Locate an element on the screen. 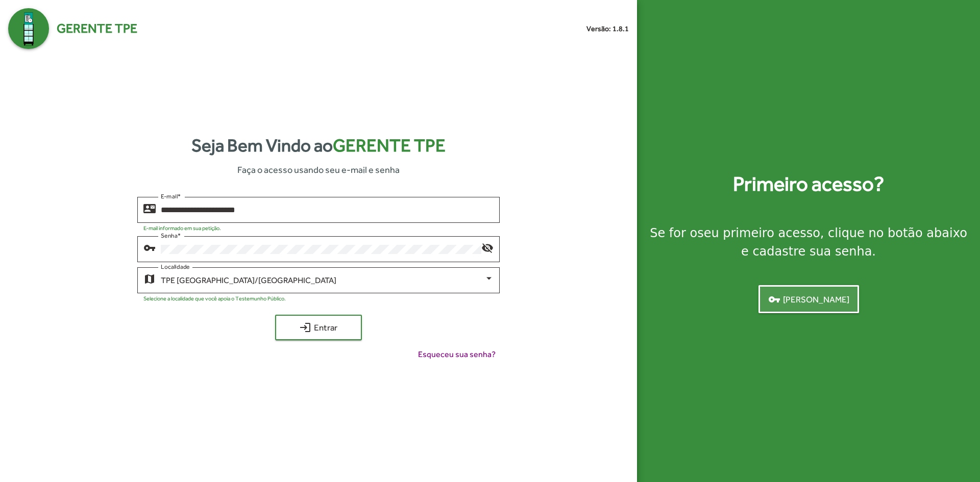 Image resolution: width=980 pixels, height=482 pixels. div: Se for o , clique no botão abaixo e cadastre sua senha. is located at coordinates (808, 242).